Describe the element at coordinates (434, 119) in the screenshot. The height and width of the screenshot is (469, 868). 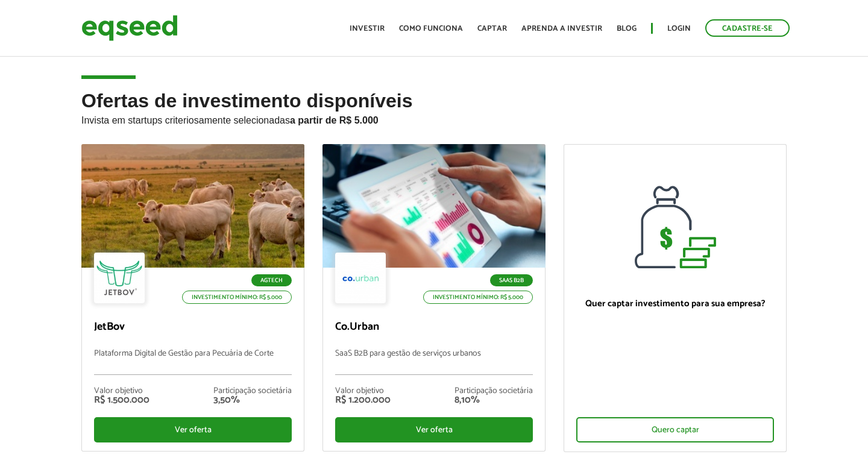
I see `p: Invista em startups criteriosamente selecionadas` at that location.